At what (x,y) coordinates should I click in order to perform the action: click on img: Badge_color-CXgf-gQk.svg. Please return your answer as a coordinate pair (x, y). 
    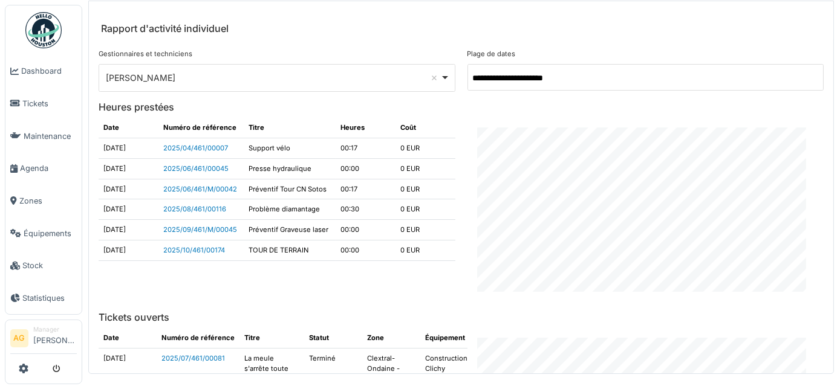
    Looking at the image, I should click on (44, 30).